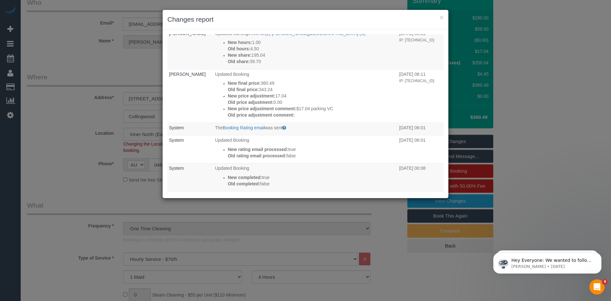  I want to click on sui-modal: Changes report, so click(305, 104).